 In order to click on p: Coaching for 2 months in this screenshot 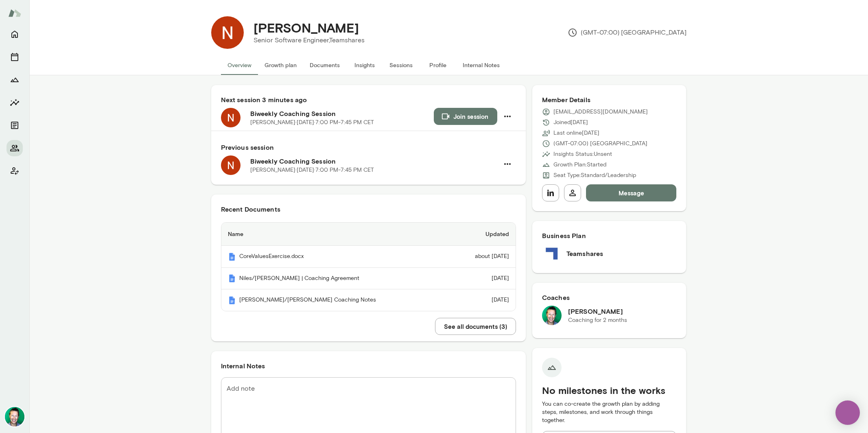, I will do `click(598, 320)`.